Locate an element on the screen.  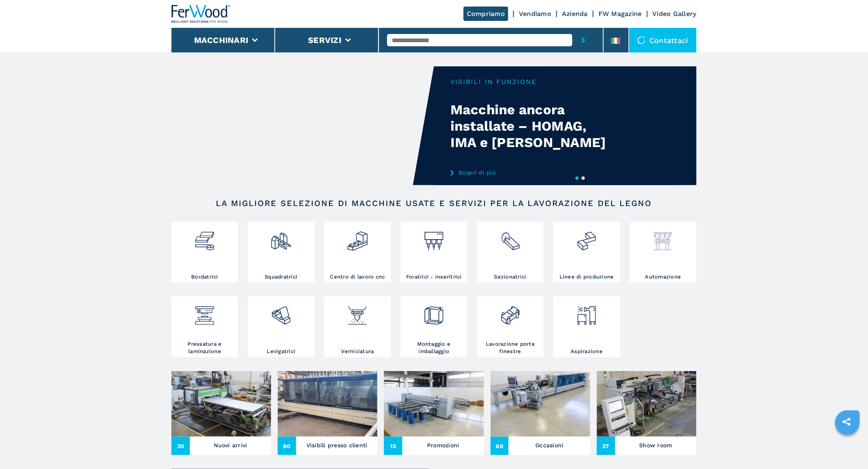
h3: Show room is located at coordinates (656, 445).